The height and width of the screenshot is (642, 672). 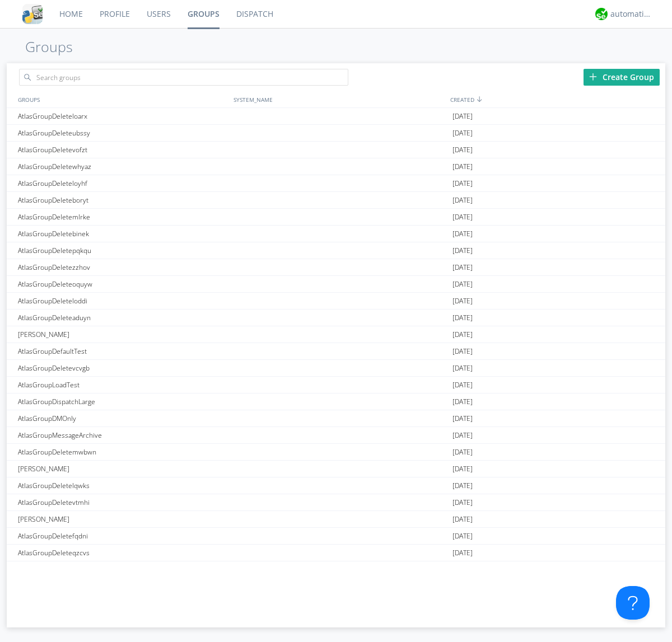 I want to click on div: AtlasGroupDeletebinek, so click(x=123, y=233).